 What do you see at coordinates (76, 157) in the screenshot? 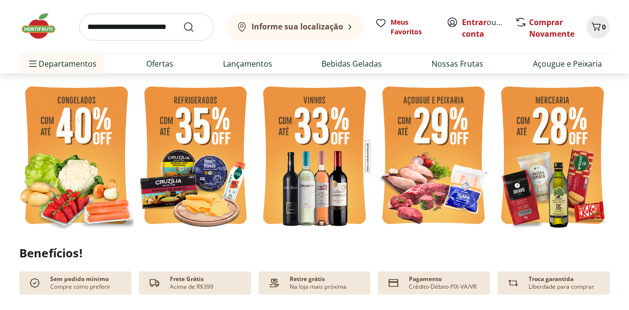
I see `img: feira` at bounding box center [76, 157].